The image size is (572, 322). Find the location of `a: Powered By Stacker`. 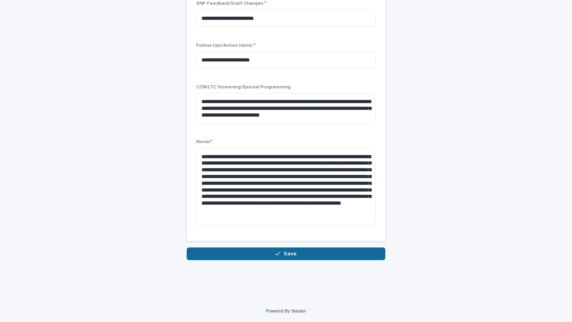

a: Powered By Stacker is located at coordinates (285, 311).